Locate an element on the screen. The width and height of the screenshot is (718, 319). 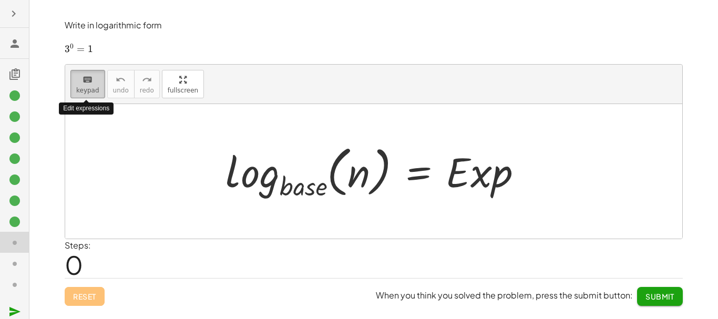
button: keyboardkeypad is located at coordinates (88, 84).